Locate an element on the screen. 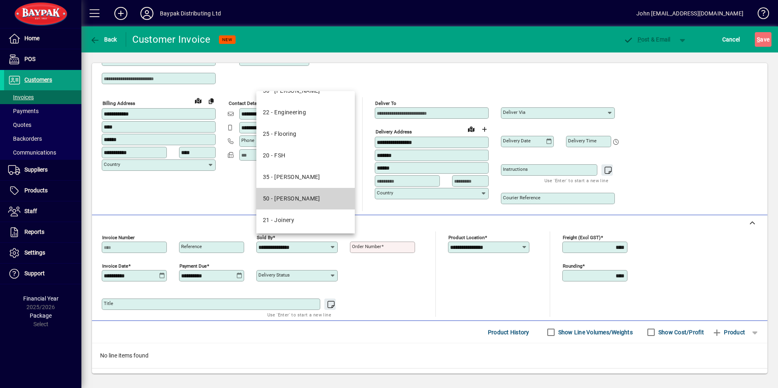  mat-option: 21 - Joinery is located at coordinates (305, 220).